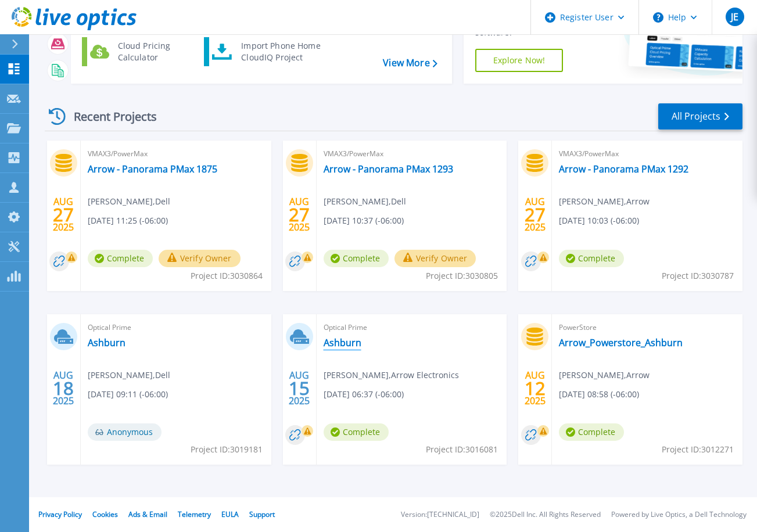 The image size is (757, 532). What do you see at coordinates (462, 450) in the screenshot?
I see `span: Project ID: 3016081` at bounding box center [462, 450].